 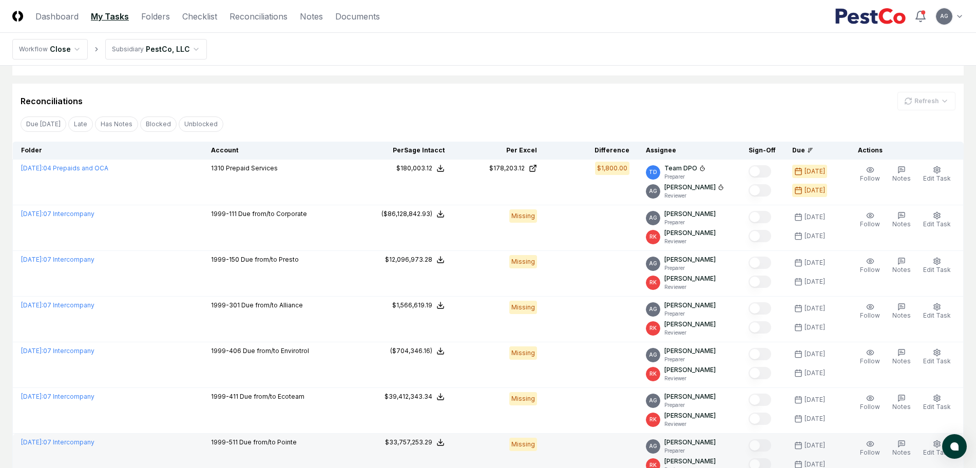 I want to click on button: Late, so click(x=81, y=124).